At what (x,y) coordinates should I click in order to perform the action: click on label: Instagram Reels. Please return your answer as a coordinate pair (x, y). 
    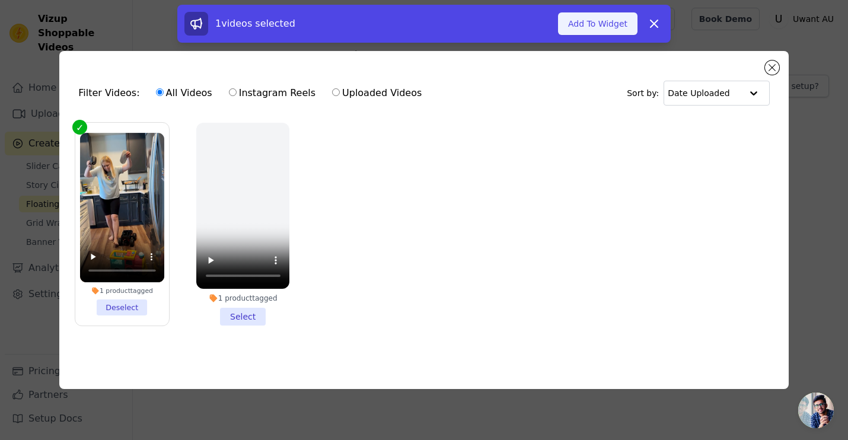
    Looking at the image, I should click on (272, 93).